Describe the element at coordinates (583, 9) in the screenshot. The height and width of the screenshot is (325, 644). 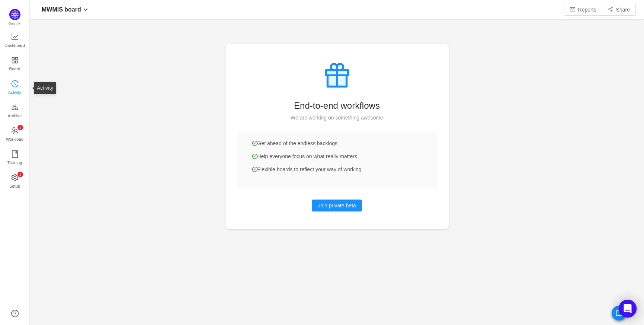
I see `button: icon: mailReports` at that location.